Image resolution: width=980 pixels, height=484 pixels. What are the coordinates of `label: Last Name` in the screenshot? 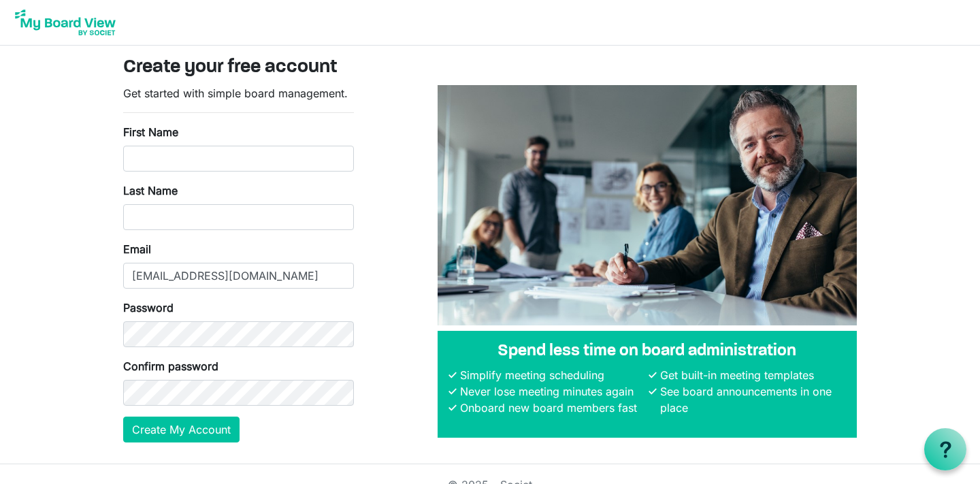 It's located at (150, 190).